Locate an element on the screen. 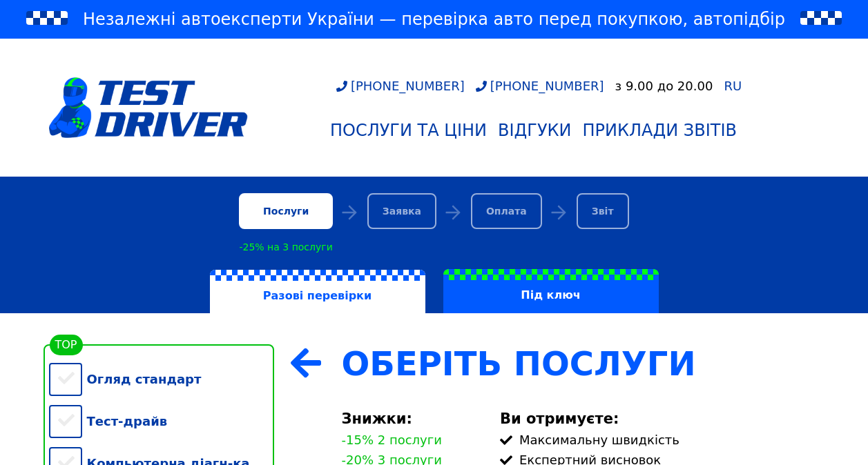  div: Відгуки is located at coordinates (534, 131).